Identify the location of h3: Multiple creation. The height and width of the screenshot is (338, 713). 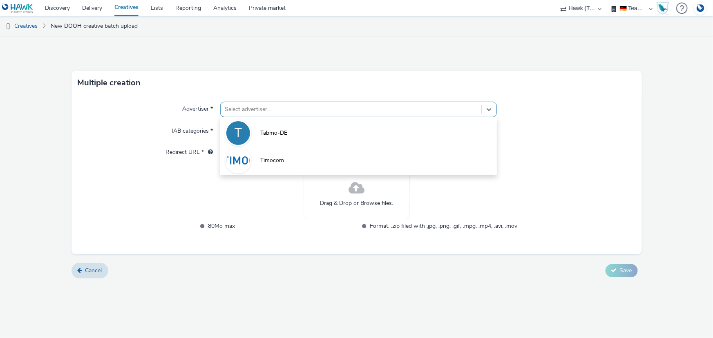
(109, 83).